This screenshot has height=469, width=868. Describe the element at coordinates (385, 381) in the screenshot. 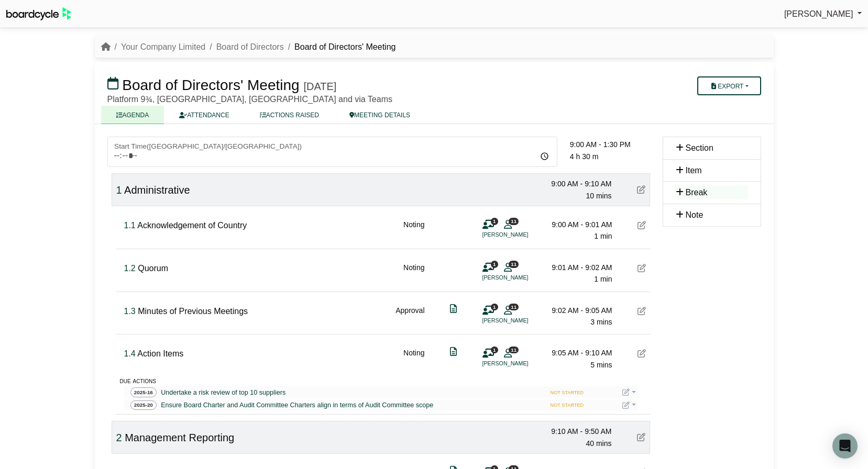

I see `div: due actions` at that location.